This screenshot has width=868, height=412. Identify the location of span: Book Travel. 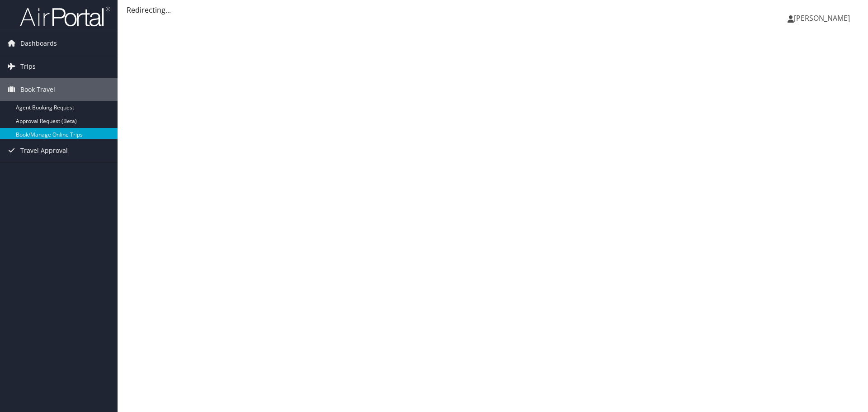
(38, 90).